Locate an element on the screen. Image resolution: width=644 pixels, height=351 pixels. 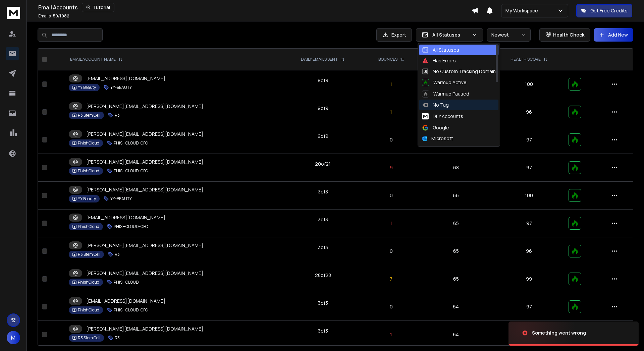
button: Get Free Credits is located at coordinates (604, 11).